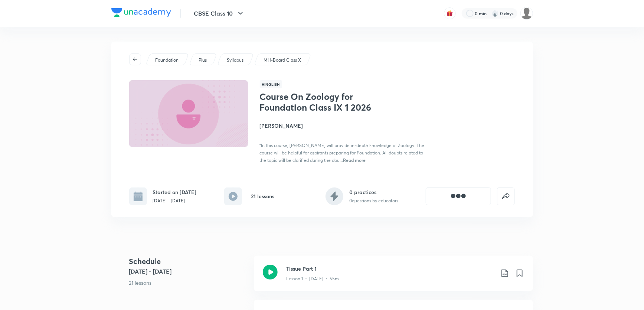  I want to click on img: streak, so click(495, 13).